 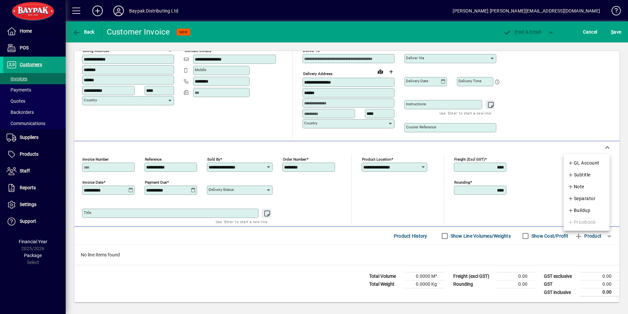 What do you see at coordinates (580, 175) in the screenshot?
I see `span: Subtitle` at bounding box center [580, 175].